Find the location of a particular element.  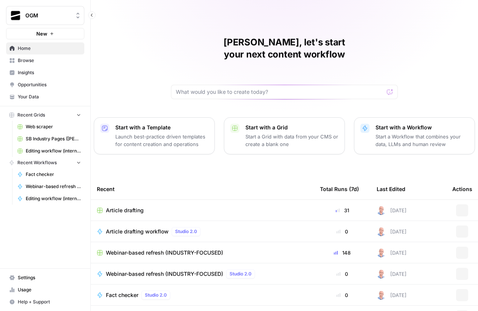

a: Webinar-based refresh (INDUSTRY-FOCUSED)Studio 2.0 is located at coordinates (202, 274).